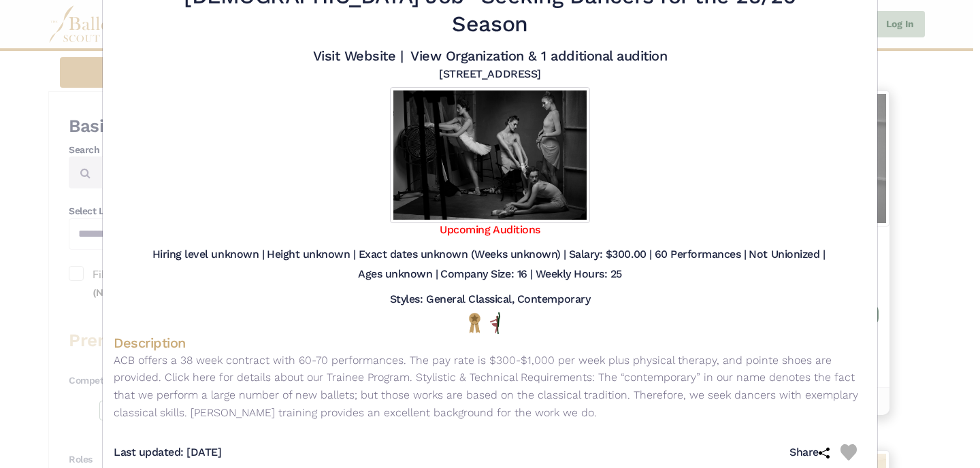 The width and height of the screenshot is (980, 468). Describe the element at coordinates (486, 274) in the screenshot. I see `h5: Company Size: 16 |` at that location.